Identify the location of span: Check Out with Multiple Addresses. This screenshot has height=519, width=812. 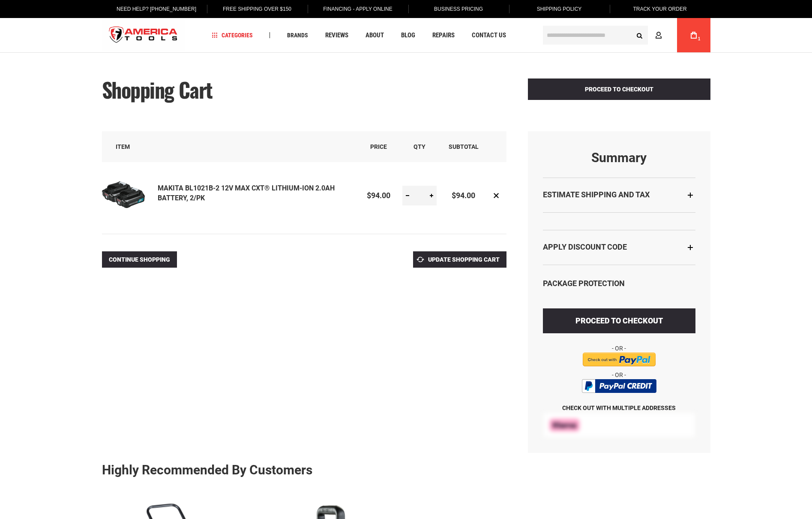
(619, 408).